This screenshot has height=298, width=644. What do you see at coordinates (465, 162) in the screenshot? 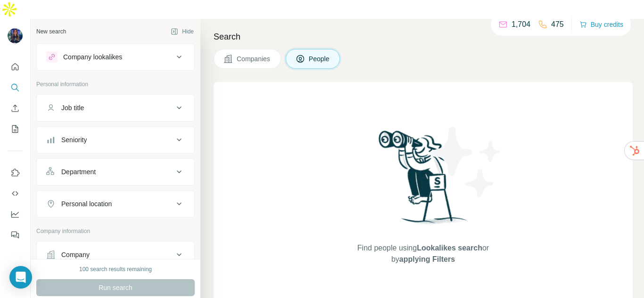
I see `img: Surfe Illustration - Stars` at bounding box center [465, 162].